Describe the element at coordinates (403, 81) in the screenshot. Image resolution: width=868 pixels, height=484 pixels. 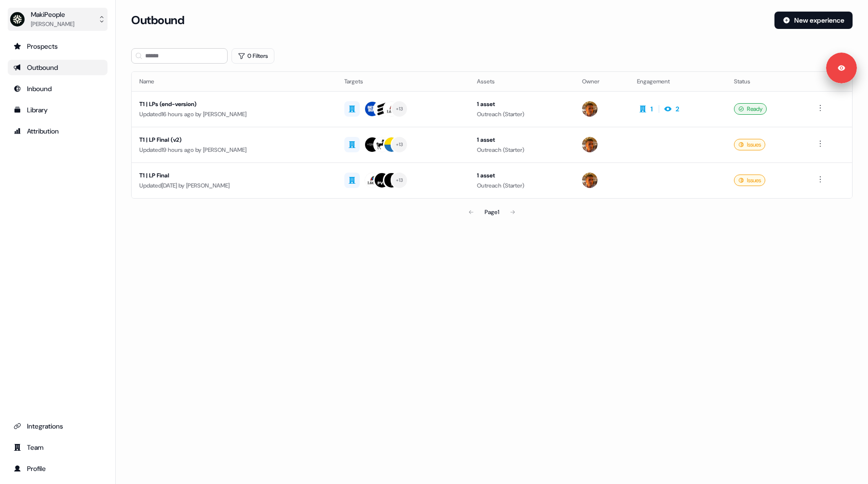
I see `th: Targets` at that location.